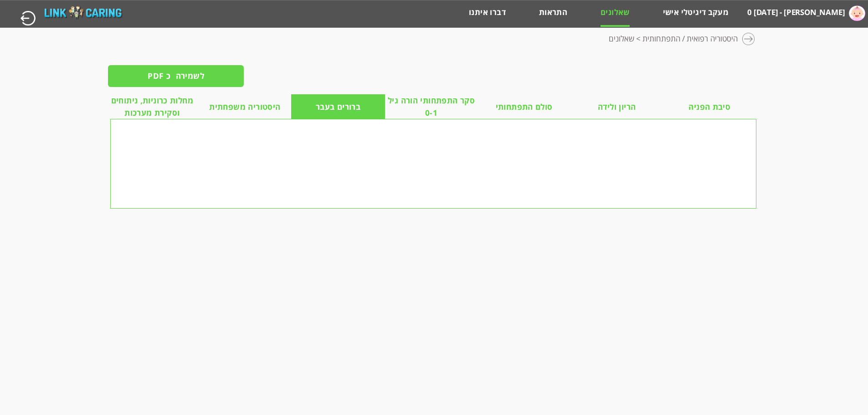 Image resolution: width=868 pixels, height=415 pixels. What do you see at coordinates (615, 16) in the screenshot?
I see `a: שאלונים` at bounding box center [615, 16].